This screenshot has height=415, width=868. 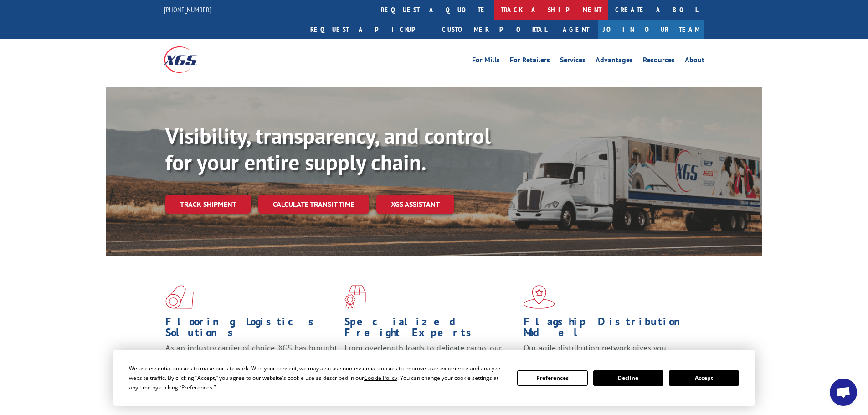 I want to click on a: Services, so click(x=573, y=61).